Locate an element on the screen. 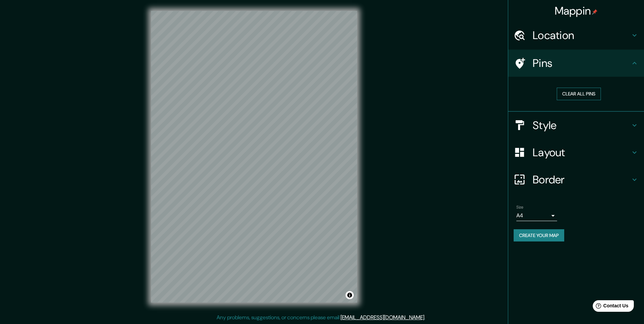 This screenshot has width=644, height=324. h4: Layout is located at coordinates (582, 152).